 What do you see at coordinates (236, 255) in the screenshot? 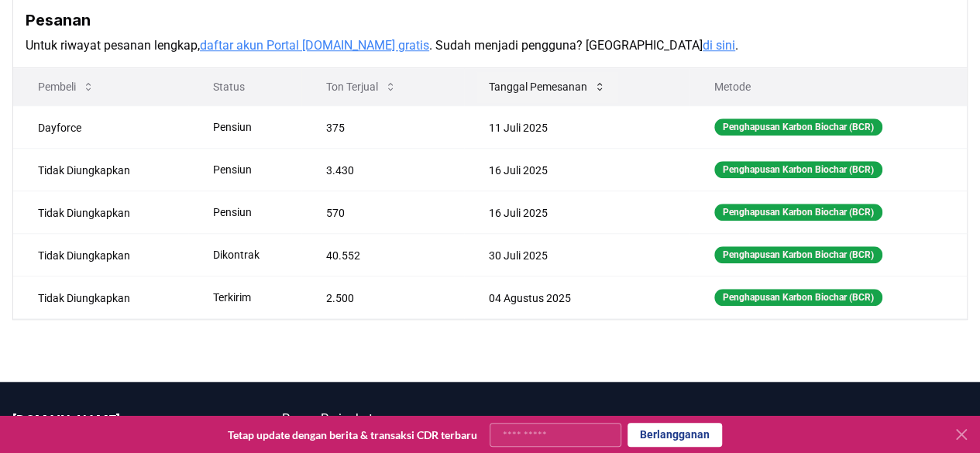
I see `font: Dikontrak` at bounding box center [236, 255].